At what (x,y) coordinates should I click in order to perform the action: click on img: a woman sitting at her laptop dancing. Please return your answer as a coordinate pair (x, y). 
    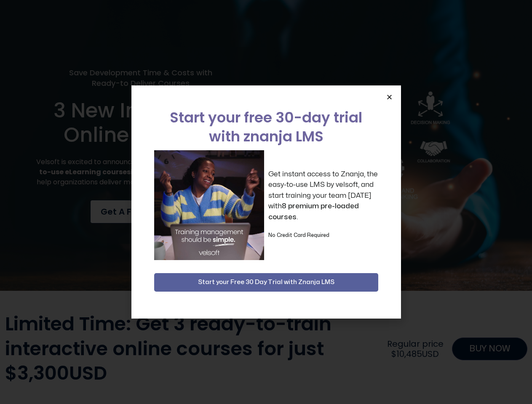
    Looking at the image, I should click on (209, 205).